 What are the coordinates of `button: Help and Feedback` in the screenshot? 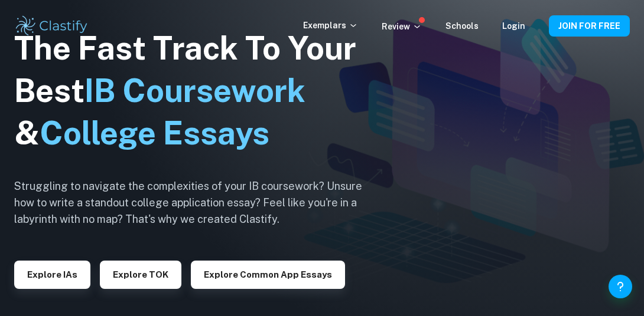 It's located at (620, 287).